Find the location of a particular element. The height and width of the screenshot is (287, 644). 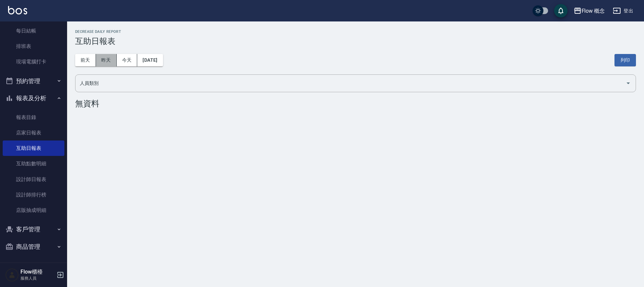

button: 商品管理 is located at coordinates (33, 247).